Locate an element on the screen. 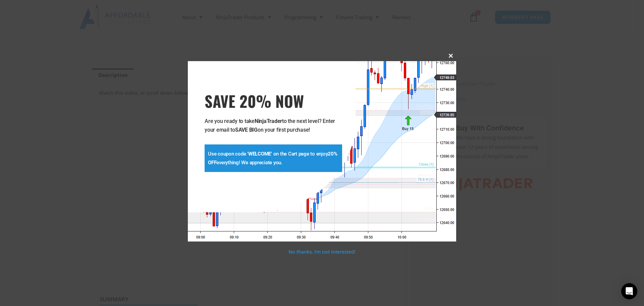 The height and width of the screenshot is (306, 644). p: Use coupon code ' ' on the Cart page to enjoy everything! We appreciate you. is located at coordinates (273, 158).